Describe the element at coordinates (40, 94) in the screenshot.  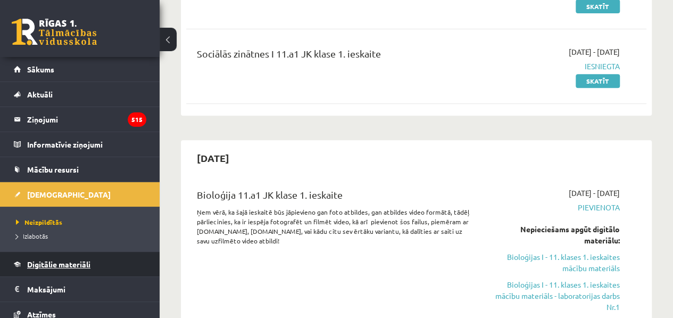
I see `span: Aktuāli` at that location.